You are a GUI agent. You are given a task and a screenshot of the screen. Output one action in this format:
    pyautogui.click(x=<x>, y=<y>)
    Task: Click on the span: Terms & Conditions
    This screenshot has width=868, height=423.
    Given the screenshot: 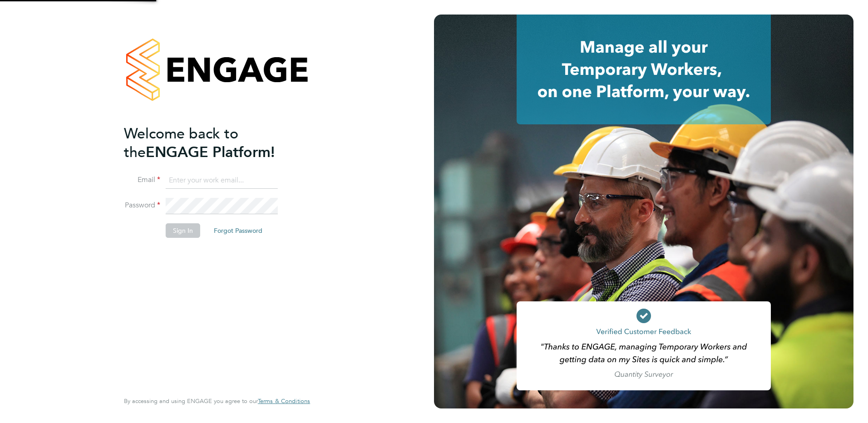 What is the action you would take?
    pyautogui.click(x=284, y=401)
    